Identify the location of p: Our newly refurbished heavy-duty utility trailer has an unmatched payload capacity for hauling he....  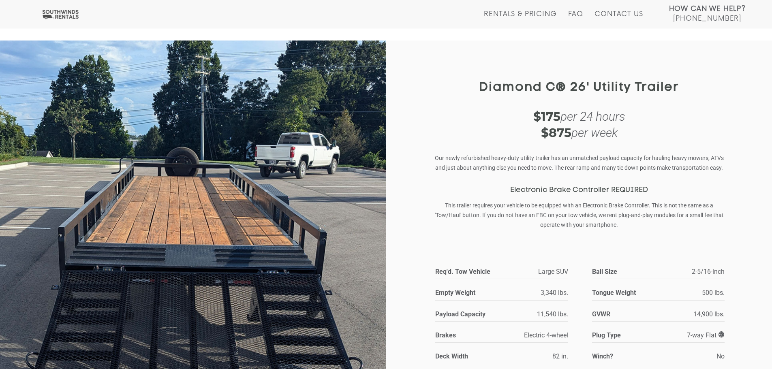
(579, 163).